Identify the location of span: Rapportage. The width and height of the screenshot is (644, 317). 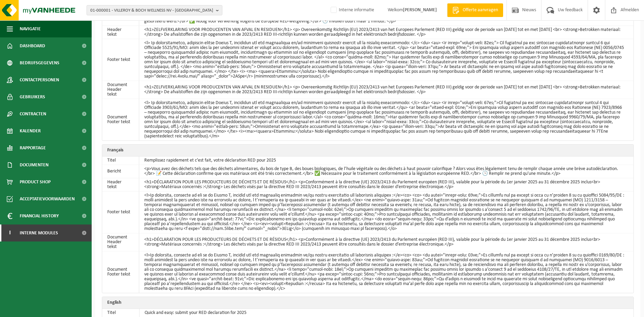
(32, 148).